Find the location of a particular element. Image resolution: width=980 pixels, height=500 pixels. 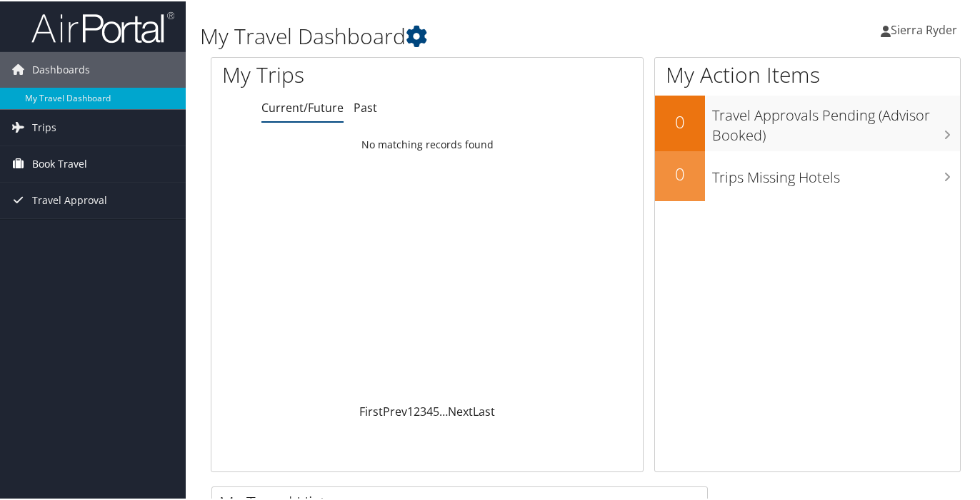

a: Prev is located at coordinates (395, 410).